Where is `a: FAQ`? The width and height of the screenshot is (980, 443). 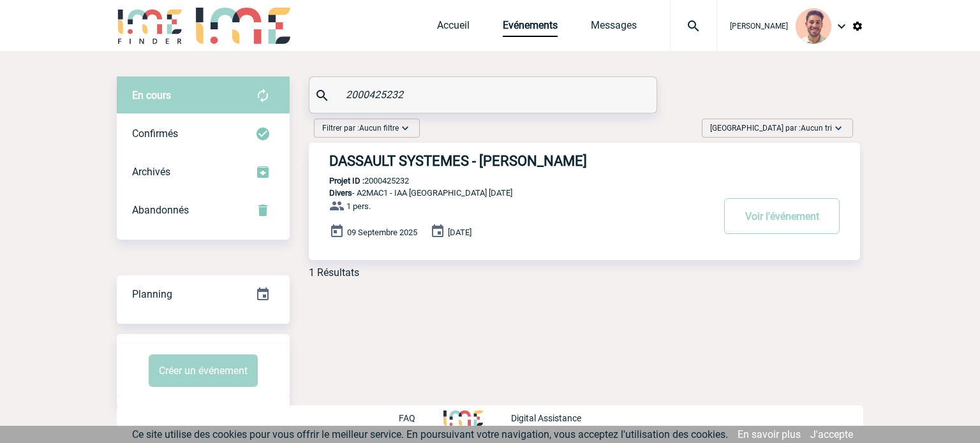 a: FAQ is located at coordinates (421, 417).